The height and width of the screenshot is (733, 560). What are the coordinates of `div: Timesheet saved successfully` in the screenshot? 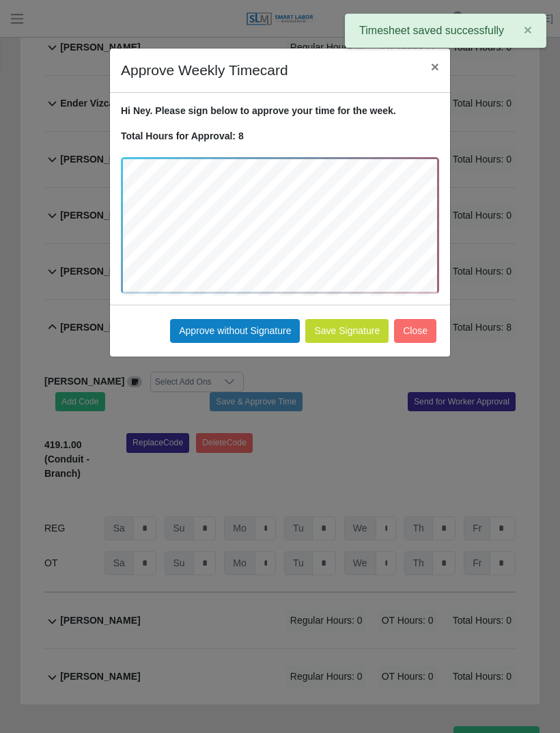 It's located at (445, 30).